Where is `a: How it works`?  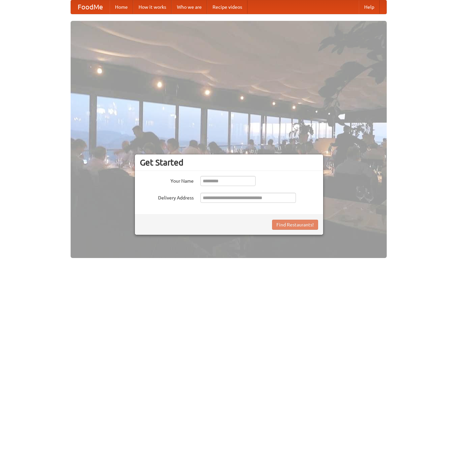
a: How it works is located at coordinates (152, 7).